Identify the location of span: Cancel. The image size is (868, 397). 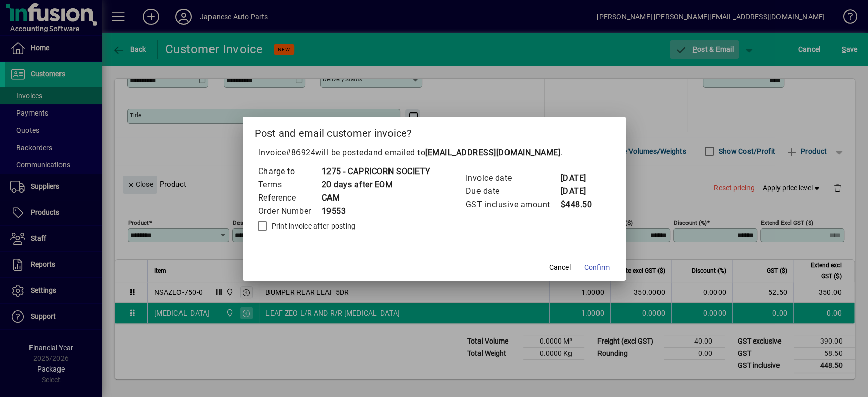
(560, 267).